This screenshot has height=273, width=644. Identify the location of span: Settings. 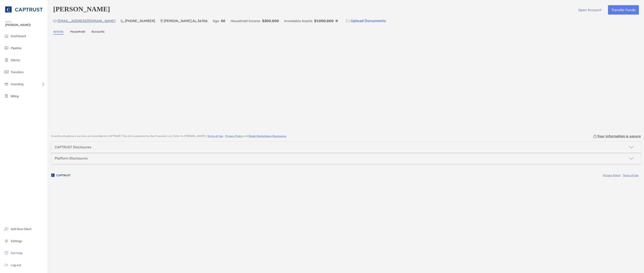
(16, 241).